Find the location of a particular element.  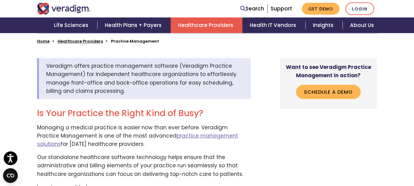

a: Get Demo is located at coordinates (320, 9).